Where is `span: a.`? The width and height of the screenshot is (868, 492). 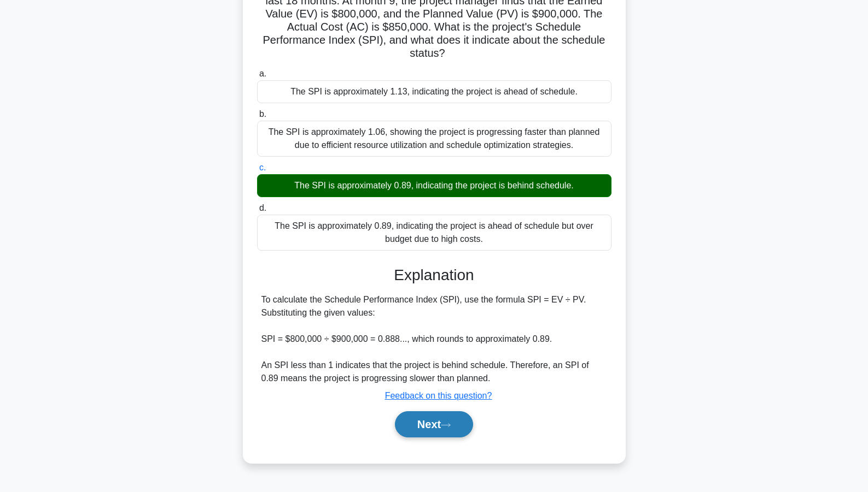
span: a. is located at coordinates (262, 73).